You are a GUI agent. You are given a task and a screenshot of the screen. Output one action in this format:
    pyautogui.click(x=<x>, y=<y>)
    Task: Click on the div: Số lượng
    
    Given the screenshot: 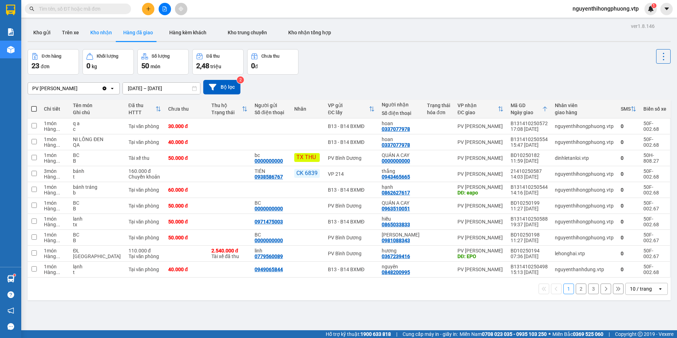 What is the action you would take?
    pyautogui.click(x=160, y=56)
    